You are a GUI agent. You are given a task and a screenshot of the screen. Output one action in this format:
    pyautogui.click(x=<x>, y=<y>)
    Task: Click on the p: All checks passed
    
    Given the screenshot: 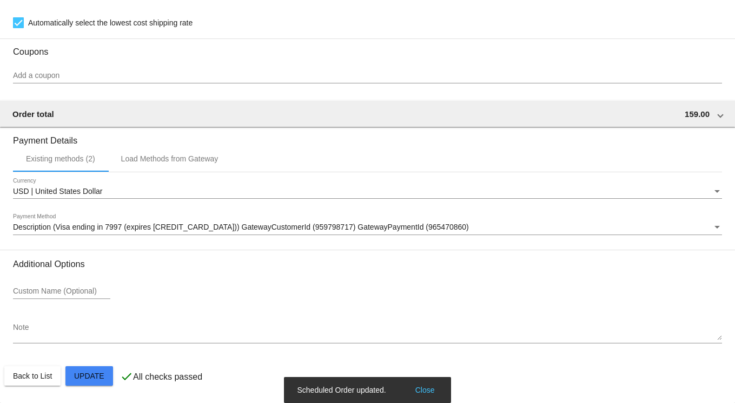 What is the action you would take?
    pyautogui.click(x=168, y=377)
    